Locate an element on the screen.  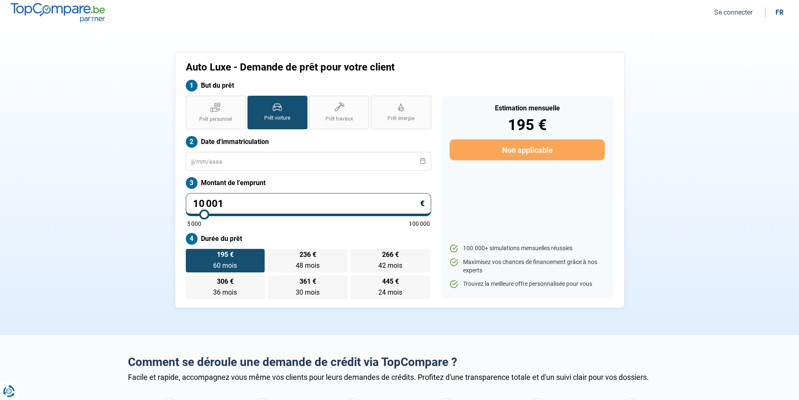
span: 236 € is located at coordinates (308, 255).